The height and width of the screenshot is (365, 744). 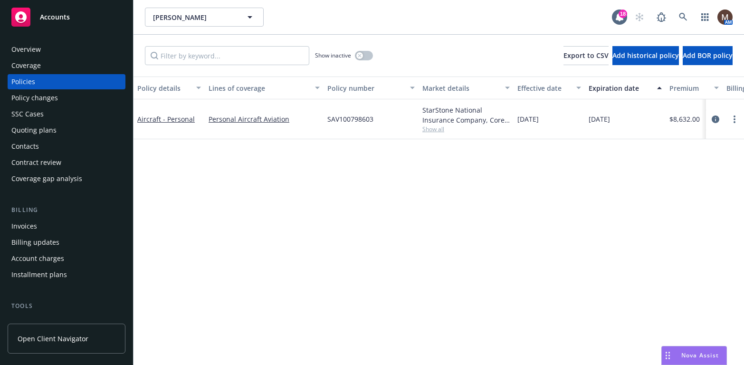 What do you see at coordinates (639, 17) in the screenshot?
I see `a: Start snowing` at bounding box center [639, 17].